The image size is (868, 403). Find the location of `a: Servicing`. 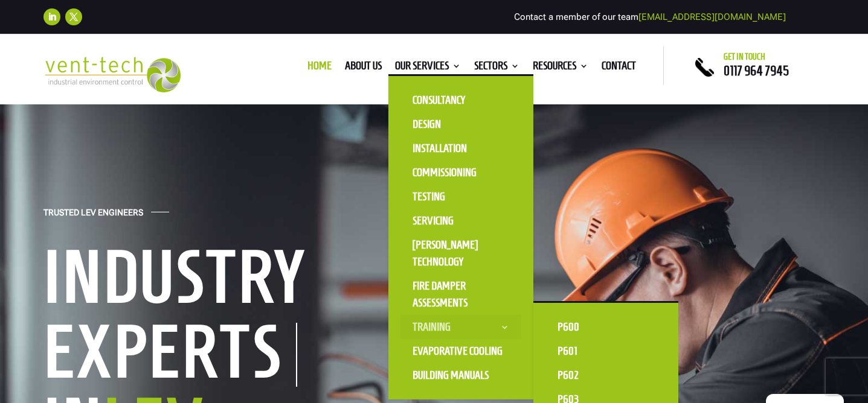

a: Servicing is located at coordinates (461, 221).